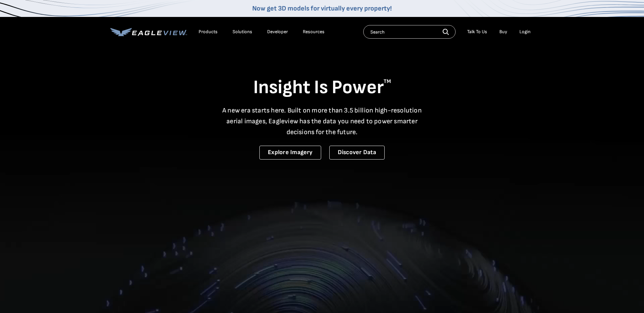 This screenshot has height=313, width=644. Describe the element at coordinates (242, 32) in the screenshot. I see `div: Solutions` at that location.